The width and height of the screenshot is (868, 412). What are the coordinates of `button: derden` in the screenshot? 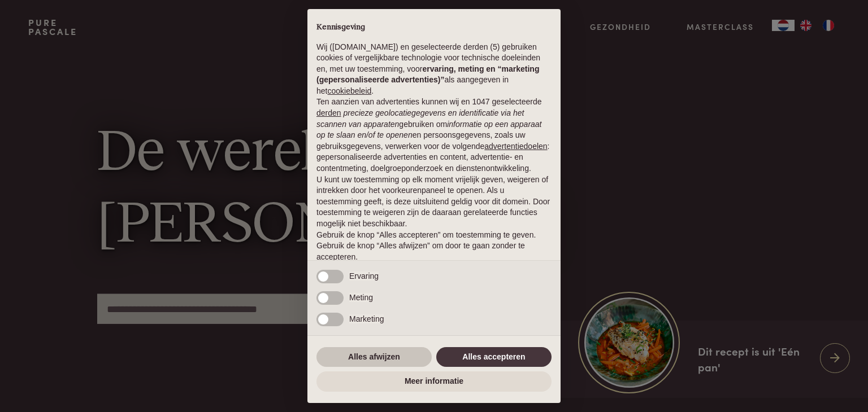 It's located at (329, 113).